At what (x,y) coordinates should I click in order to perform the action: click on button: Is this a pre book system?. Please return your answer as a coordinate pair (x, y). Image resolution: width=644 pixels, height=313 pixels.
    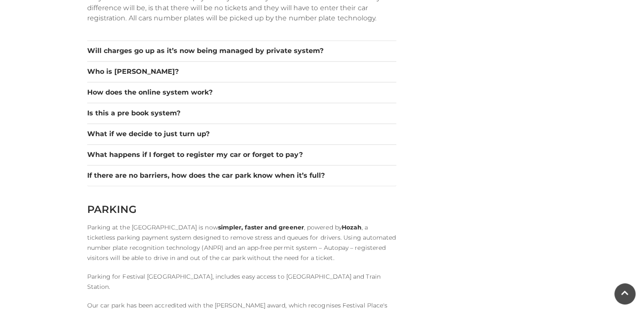
    Looking at the image, I should click on (242, 113).